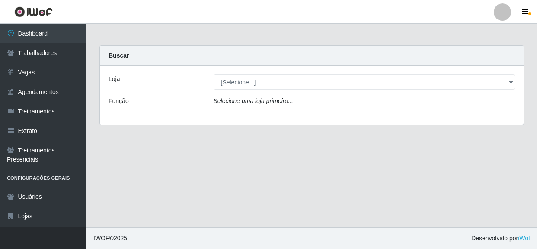  What do you see at coordinates (501, 238) in the screenshot?
I see `span: Desenvolvido por` at bounding box center [501, 238].